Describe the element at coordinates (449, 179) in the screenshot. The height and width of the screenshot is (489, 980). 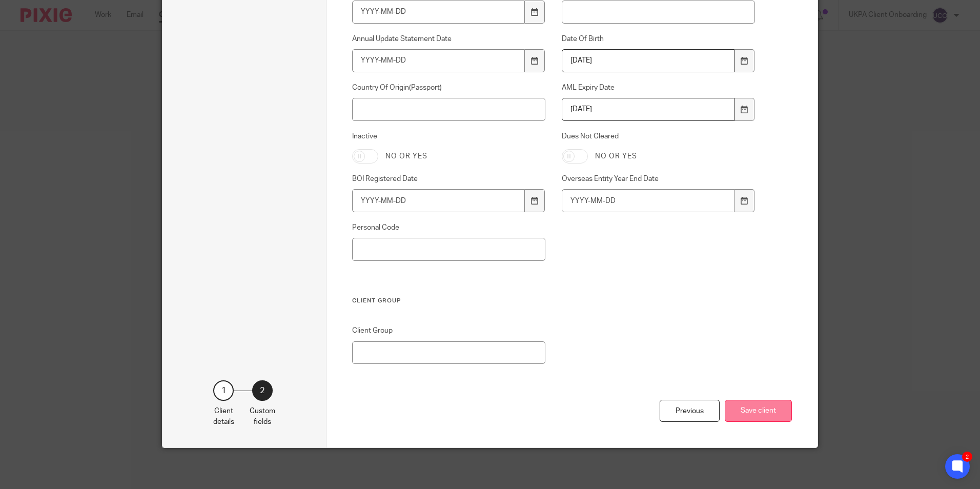
I see `label: BOI Registered Date` at that location.